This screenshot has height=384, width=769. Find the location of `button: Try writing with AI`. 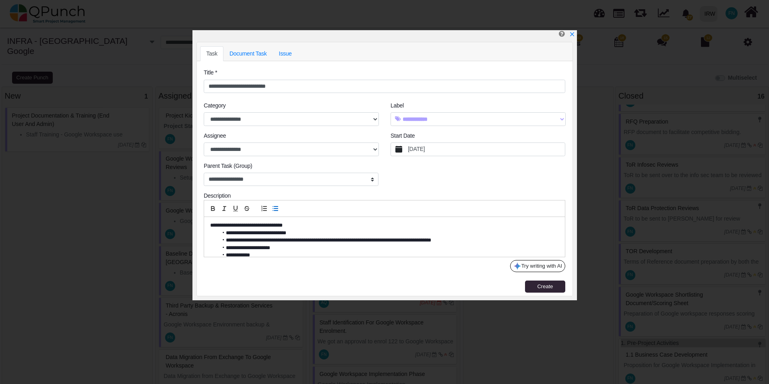

button: Try writing with AI is located at coordinates (538, 266).